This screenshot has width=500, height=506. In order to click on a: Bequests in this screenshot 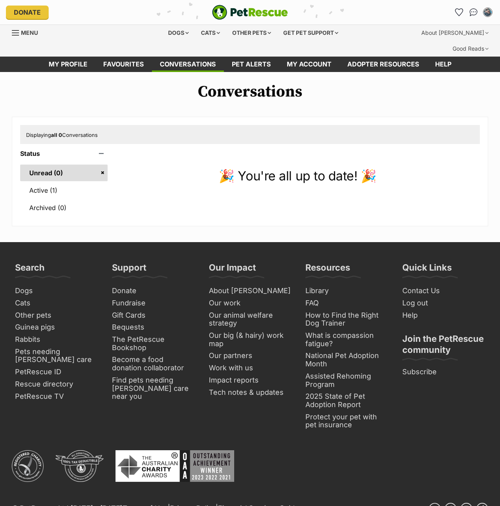, I will do `click(153, 327)`.